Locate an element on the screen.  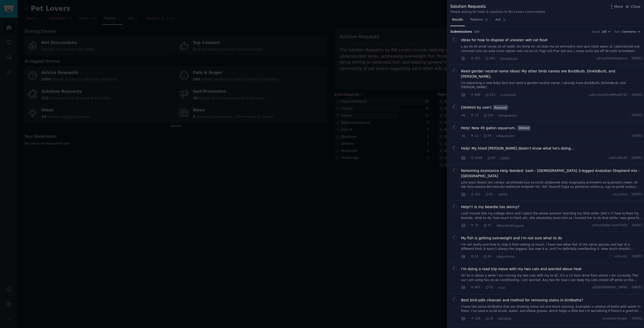
span: r/cat is located at coordinates (502, 288).